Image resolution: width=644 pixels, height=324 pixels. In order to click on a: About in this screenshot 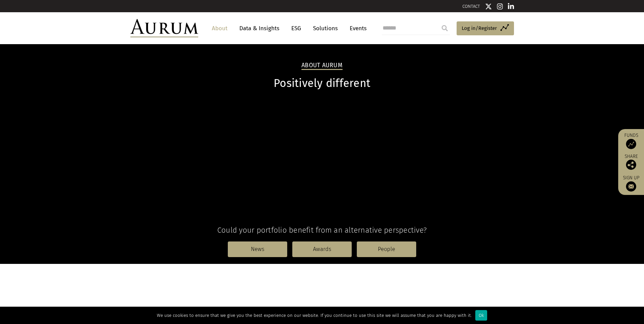, I will do `click(220, 28)`.